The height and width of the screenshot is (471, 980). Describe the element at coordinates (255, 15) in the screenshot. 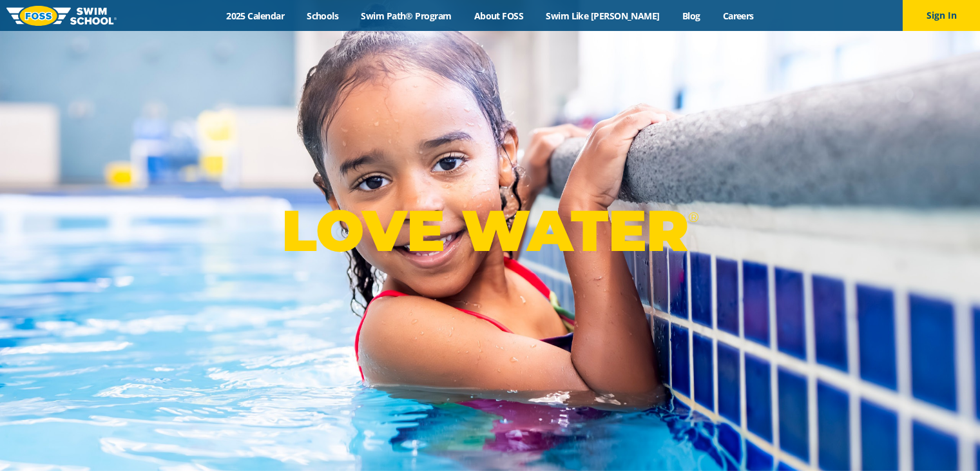

I see `a: 2025 Calendar` at that location.